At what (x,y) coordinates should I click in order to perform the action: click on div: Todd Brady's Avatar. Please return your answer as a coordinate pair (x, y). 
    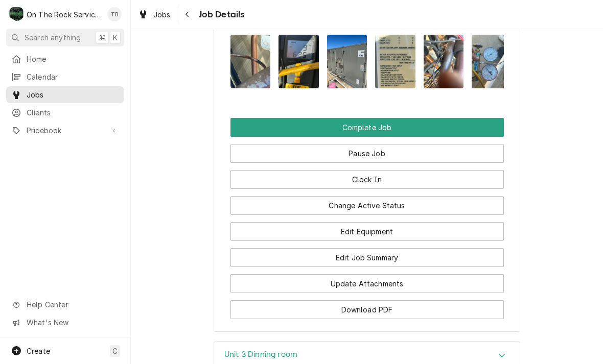
    Looking at the image, I should click on (115, 14).